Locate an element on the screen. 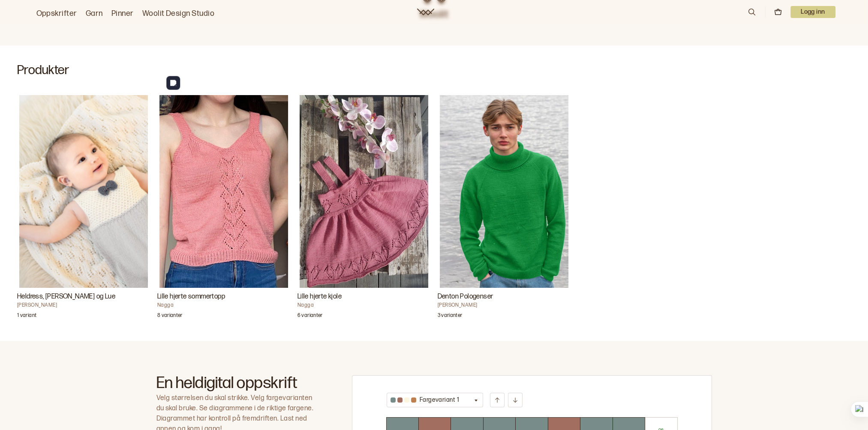  p: 1 variant is located at coordinates (27, 317).